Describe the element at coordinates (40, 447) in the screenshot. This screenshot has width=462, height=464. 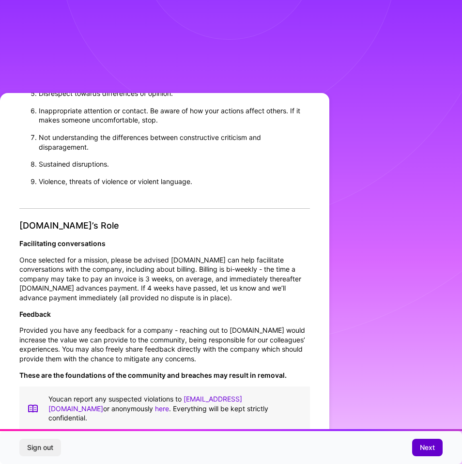
I see `button: Sign out` at that location.